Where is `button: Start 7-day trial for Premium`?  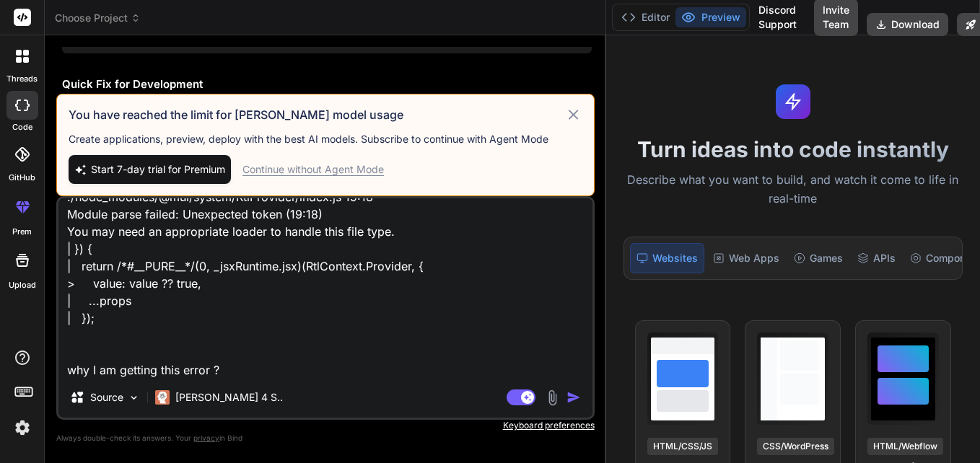
button: Start 7-day trial for Premium is located at coordinates (149, 169).